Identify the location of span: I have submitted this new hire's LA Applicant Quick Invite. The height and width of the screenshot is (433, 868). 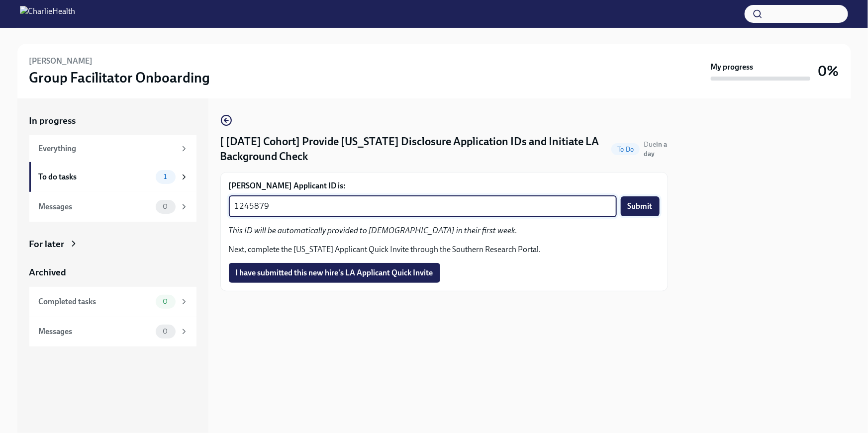
(334, 273).